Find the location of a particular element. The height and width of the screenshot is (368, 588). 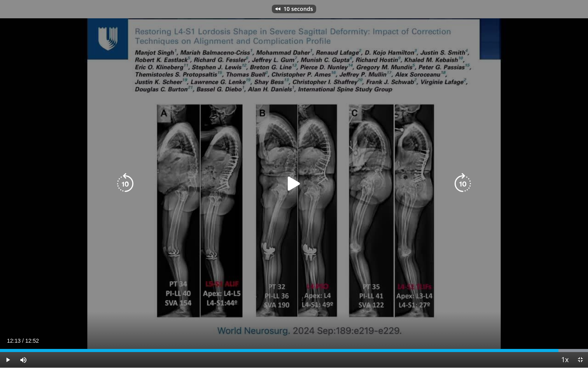

button: Playback Rate is located at coordinates (565, 360).